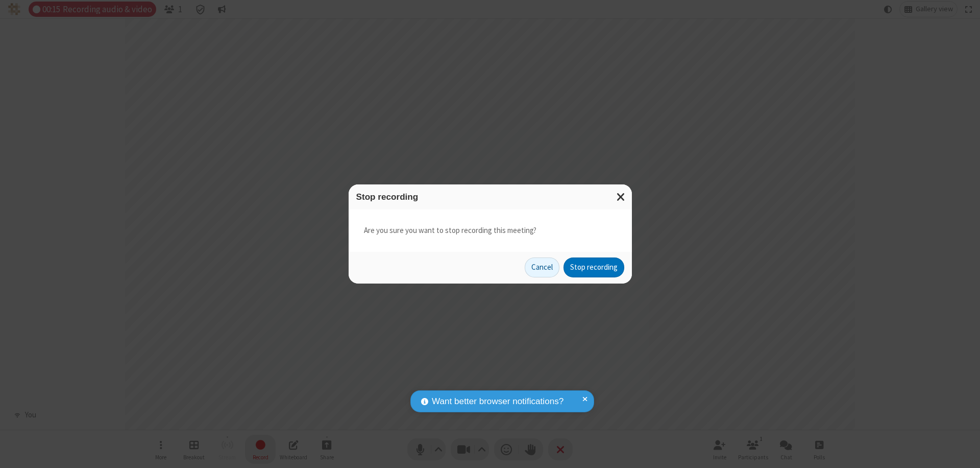 Image resolution: width=980 pixels, height=468 pixels. What do you see at coordinates (497, 402) in the screenshot?
I see `span: Want better browser notifications?` at bounding box center [497, 402].